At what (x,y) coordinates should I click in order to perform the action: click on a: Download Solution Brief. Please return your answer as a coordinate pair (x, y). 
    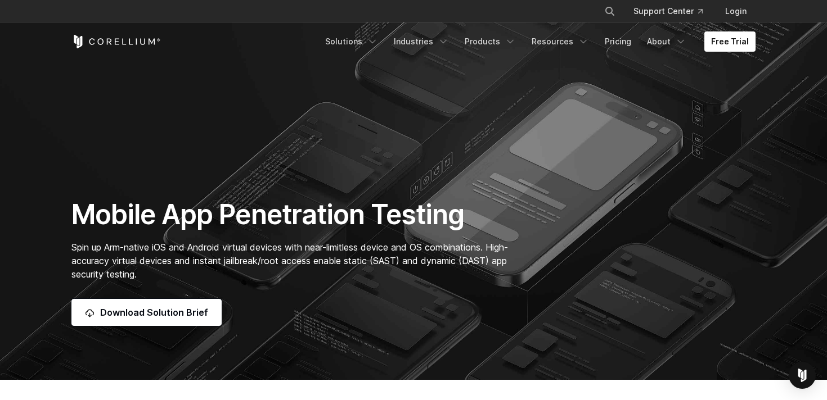
    Looking at the image, I should click on (146, 313).